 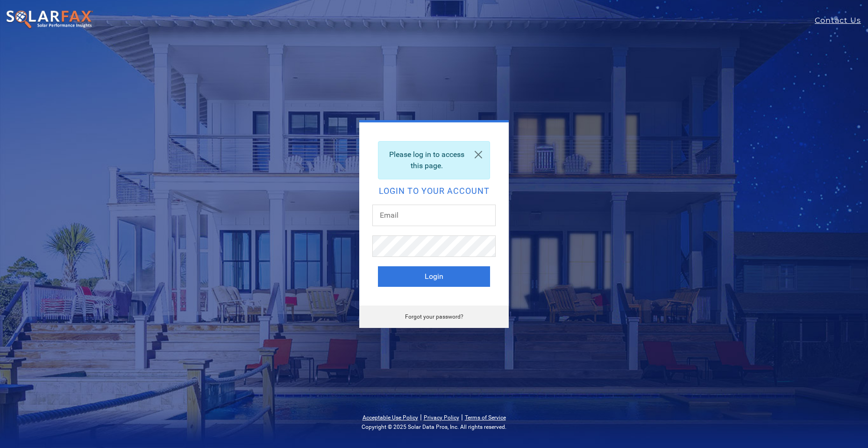 What do you see at coordinates (842, 21) in the screenshot?
I see `a: Contact Us` at bounding box center [842, 21].